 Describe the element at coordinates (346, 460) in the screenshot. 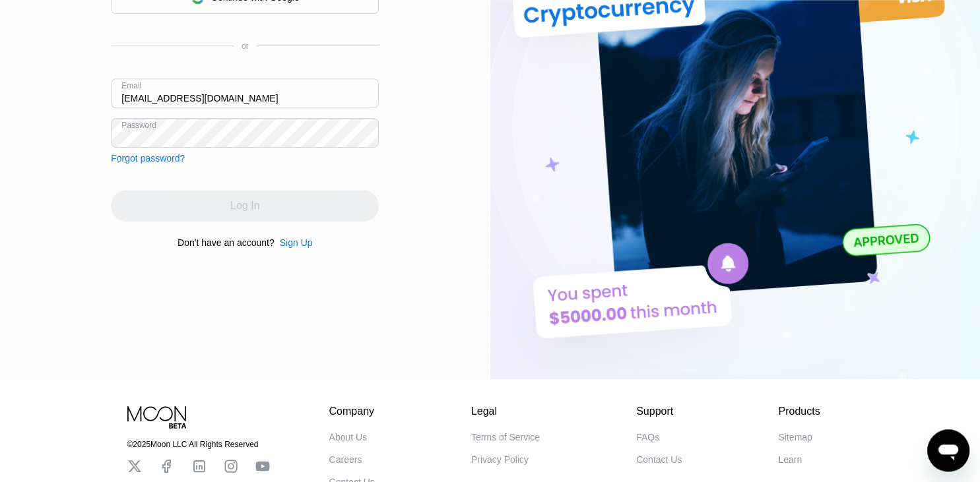

I see `div: Careers` at that location.